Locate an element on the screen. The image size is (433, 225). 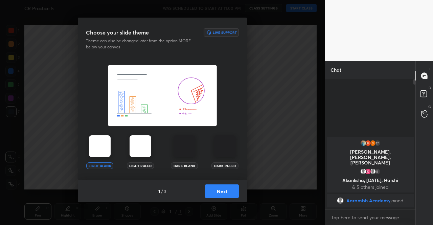
img: darkTheme.aa1caeba.svg is located at coordinates (184, 146).